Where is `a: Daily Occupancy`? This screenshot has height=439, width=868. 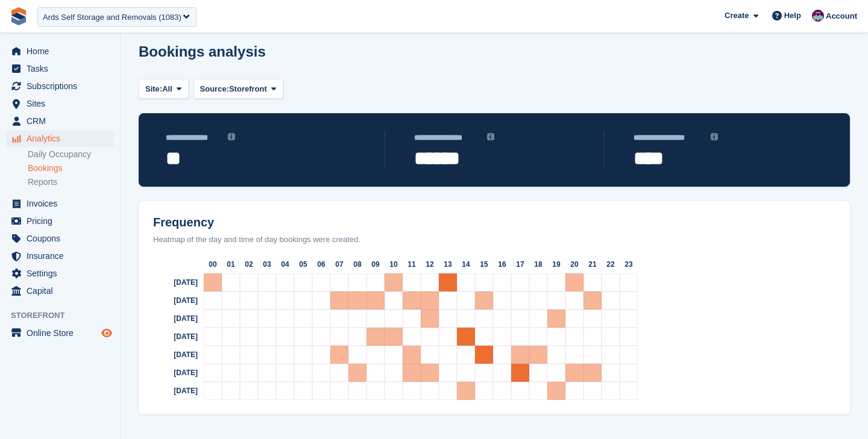
a: Daily Occupancy is located at coordinates (70, 154).